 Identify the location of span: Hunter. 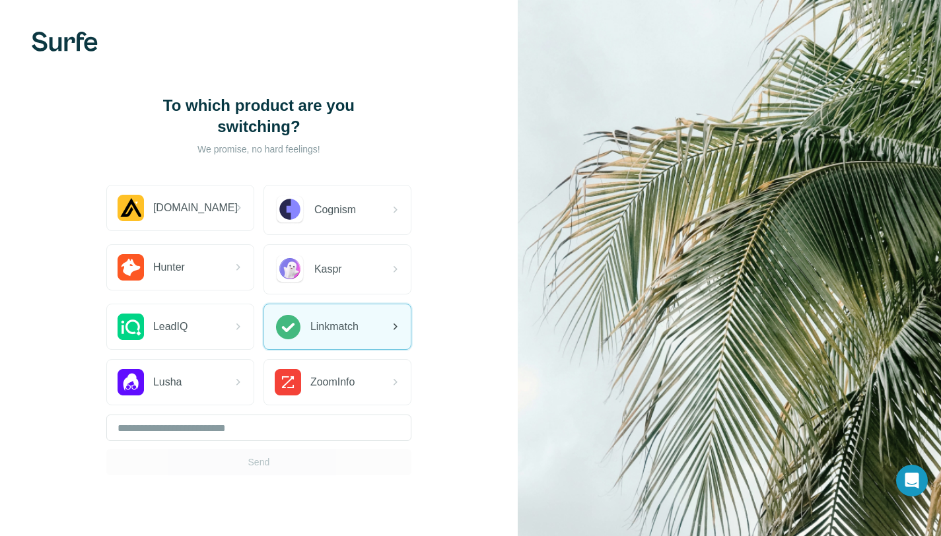
(169, 268).